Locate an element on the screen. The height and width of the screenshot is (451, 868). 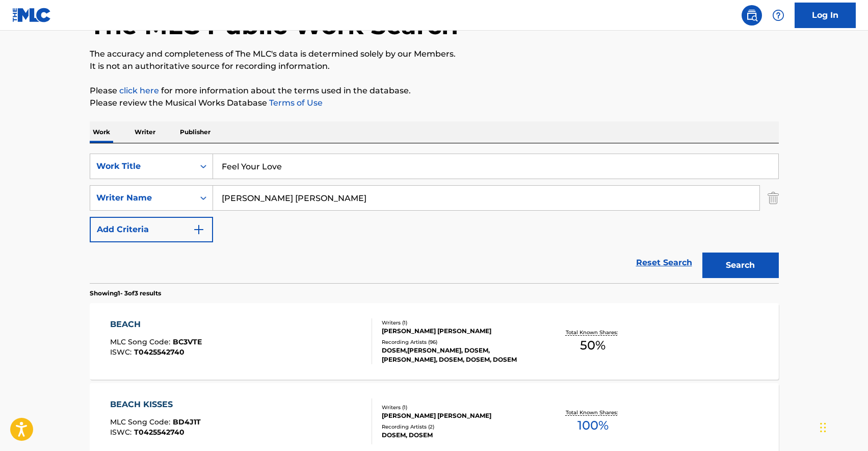
a: Public Search is located at coordinates (752, 15).